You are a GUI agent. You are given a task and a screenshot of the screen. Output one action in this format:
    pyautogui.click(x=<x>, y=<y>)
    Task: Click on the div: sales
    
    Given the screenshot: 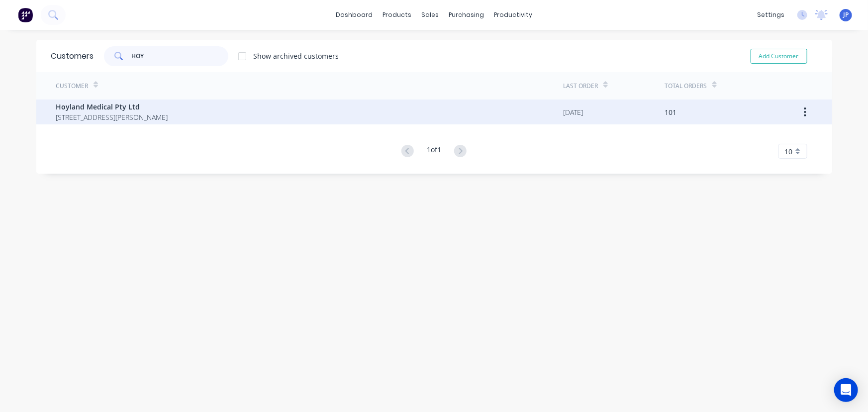 What is the action you would take?
    pyautogui.click(x=430, y=15)
    